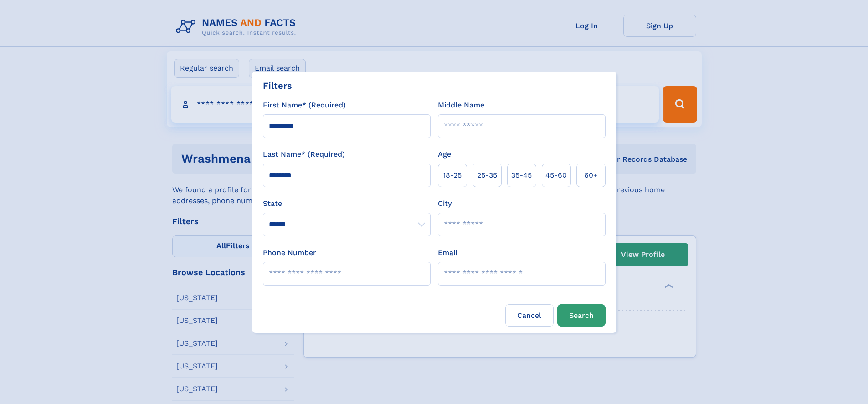 The height and width of the screenshot is (404, 868). Describe the element at coordinates (444, 155) in the screenshot. I see `label: Age` at that location.